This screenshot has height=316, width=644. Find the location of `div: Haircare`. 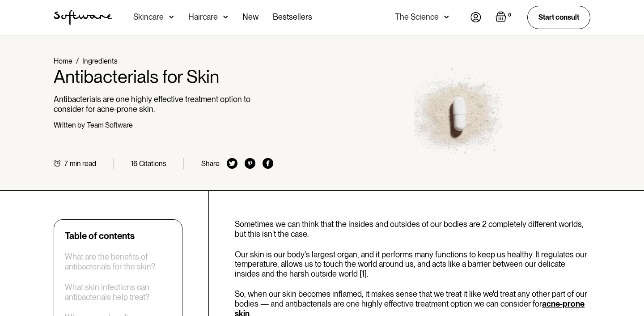

div: Haircare is located at coordinates (203, 17).